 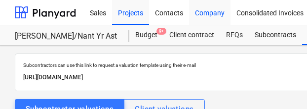 I want to click on span: 9+, so click(x=162, y=31).